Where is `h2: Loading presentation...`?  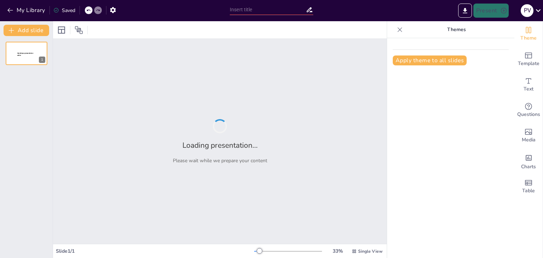
h2: Loading presentation... is located at coordinates (220, 145).